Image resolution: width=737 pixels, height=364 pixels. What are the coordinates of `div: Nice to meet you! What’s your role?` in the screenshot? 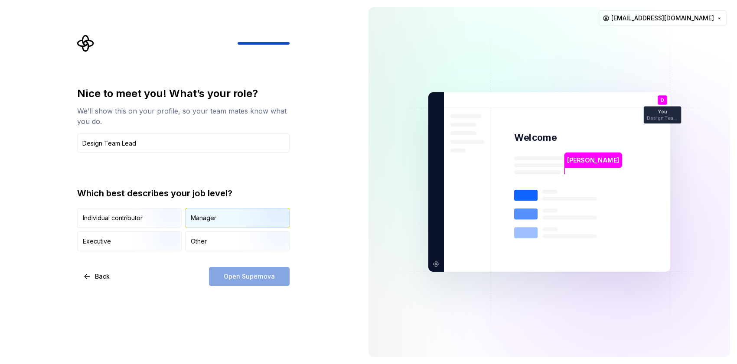 It's located at (183, 94).